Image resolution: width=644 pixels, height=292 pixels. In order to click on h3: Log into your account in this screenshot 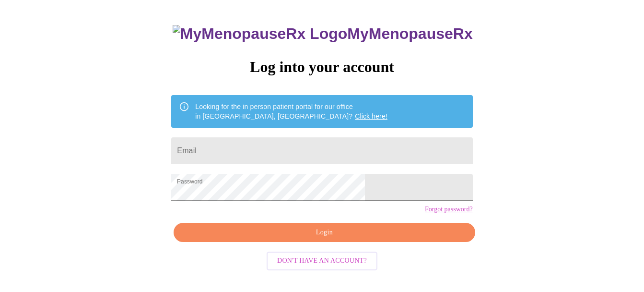, I will do `click(322, 67)`.